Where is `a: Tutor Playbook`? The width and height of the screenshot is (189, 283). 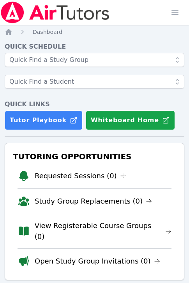
a: Tutor Playbook is located at coordinates (44, 120).